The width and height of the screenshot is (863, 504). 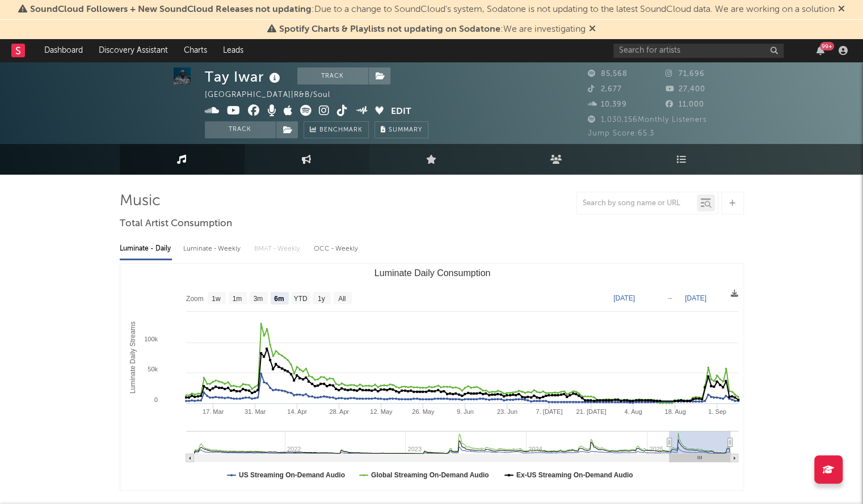 I want to click on text: 23. Jun, so click(x=507, y=412).